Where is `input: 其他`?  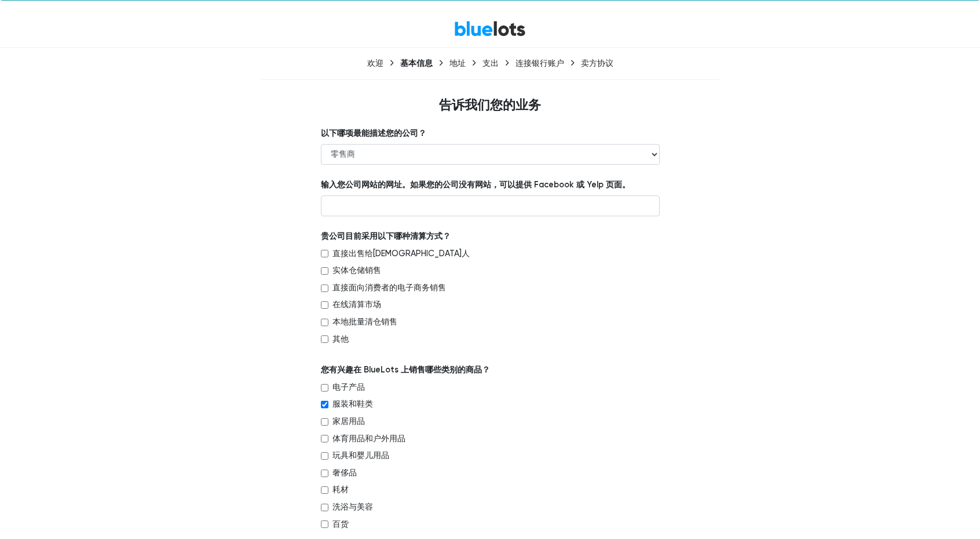 input: 其他 is located at coordinates (324, 339).